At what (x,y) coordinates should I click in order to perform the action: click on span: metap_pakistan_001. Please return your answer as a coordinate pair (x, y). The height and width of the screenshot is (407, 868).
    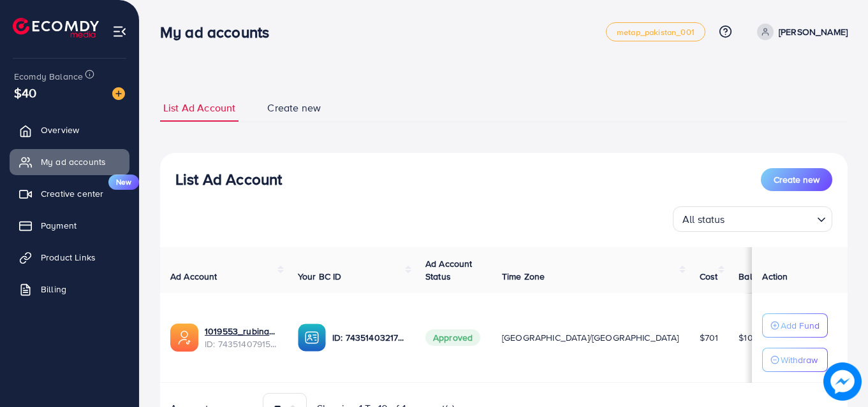
    Looking at the image, I should click on (656, 32).